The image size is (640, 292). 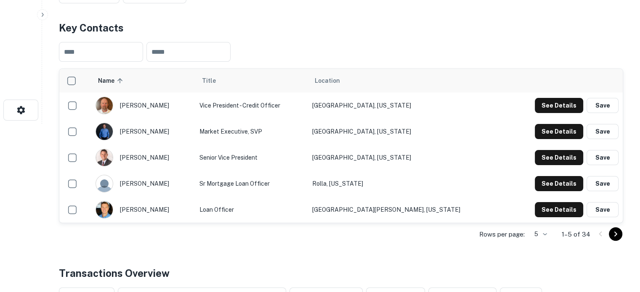 What do you see at coordinates (252, 184) in the screenshot?
I see `td: Sr Mortgage Loan Officer` at bounding box center [252, 184].